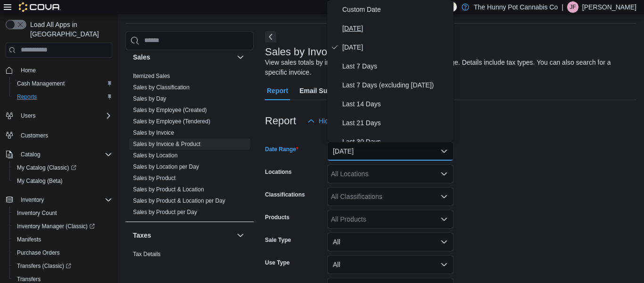 Image resolution: width=644 pixels, height=283 pixels. What do you see at coordinates (141, 57) in the screenshot?
I see `h3: Sales` at bounding box center [141, 57].